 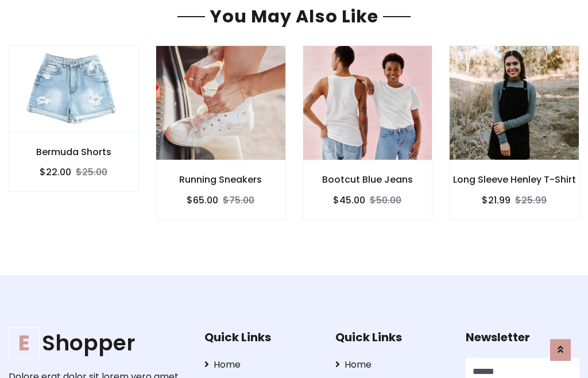 I want to click on del: $25.99, so click(x=530, y=200).